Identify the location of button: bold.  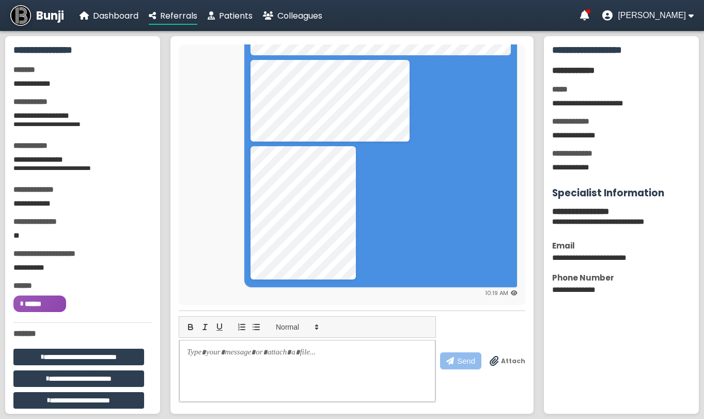
(190, 327).